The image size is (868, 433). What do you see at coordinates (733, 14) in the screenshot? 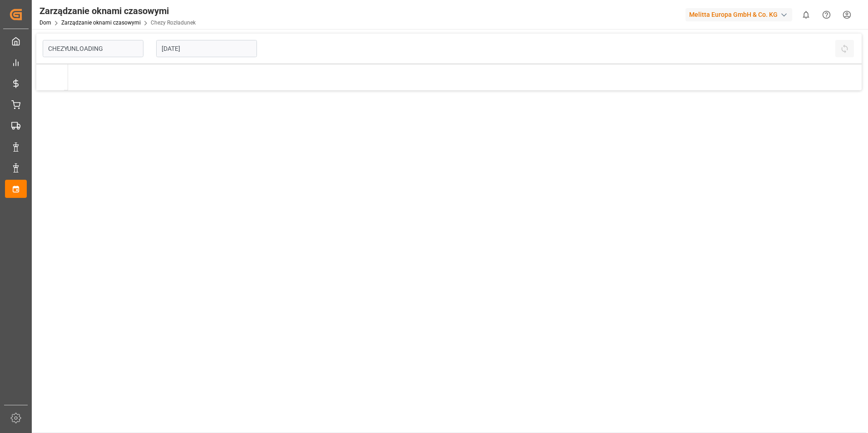
I see `font: Melitta Europa GmbH & Co. KG` at bounding box center [733, 14].